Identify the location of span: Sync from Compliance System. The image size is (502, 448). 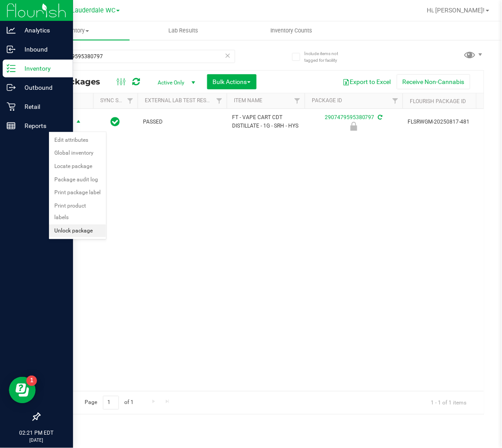
(379, 117).